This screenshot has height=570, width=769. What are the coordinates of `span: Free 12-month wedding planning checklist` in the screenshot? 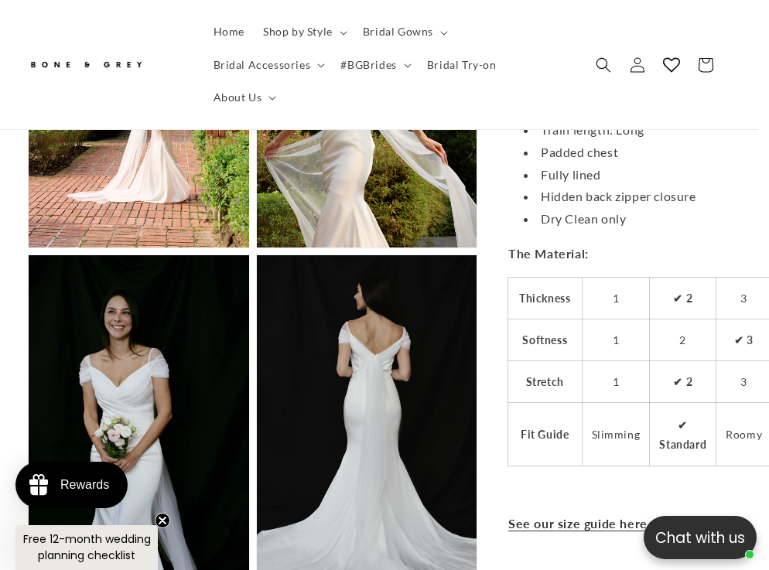 It's located at (87, 547).